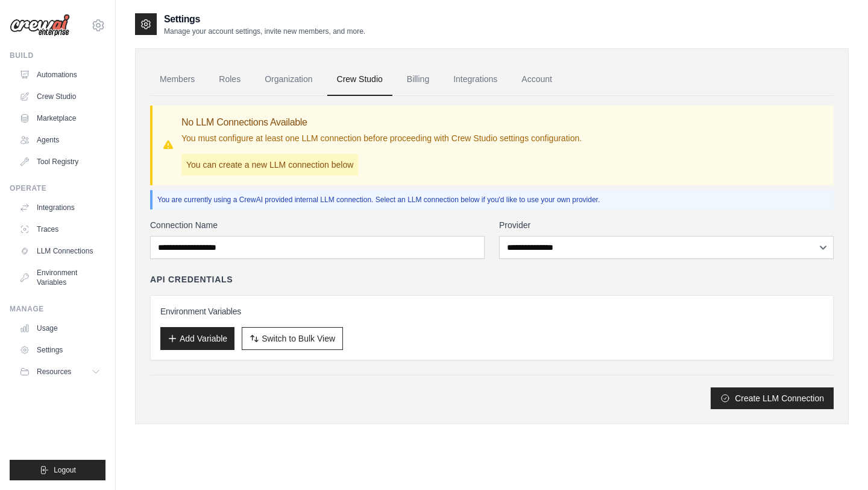 The image size is (868, 490). I want to click on a: Marketplace, so click(60, 118).